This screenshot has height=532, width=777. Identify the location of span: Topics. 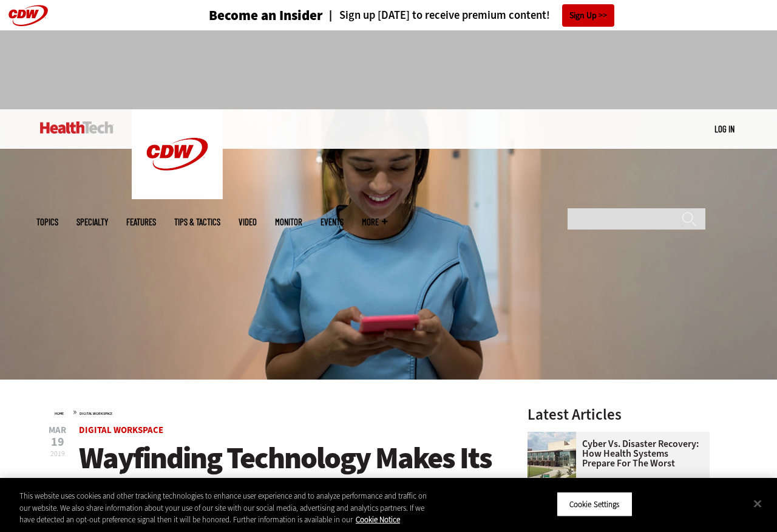
(48, 221).